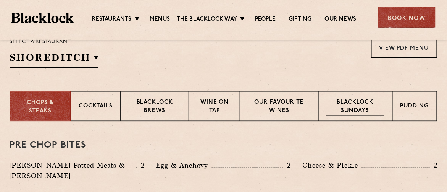 The width and height of the screenshot is (447, 192). What do you see at coordinates (279, 107) in the screenshot?
I see `p: Our favourite wines` at bounding box center [279, 107].